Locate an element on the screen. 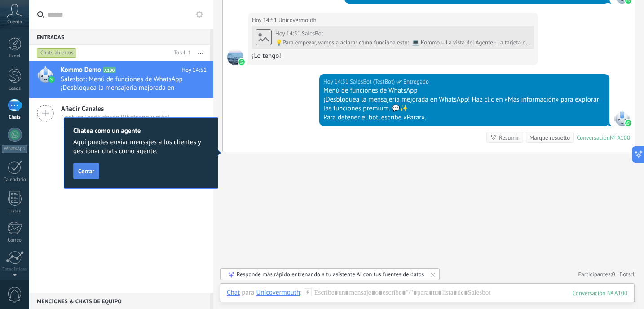 Image resolution: width=644 pixels, height=309 pixels. div: Total: 1 is located at coordinates (181, 53).